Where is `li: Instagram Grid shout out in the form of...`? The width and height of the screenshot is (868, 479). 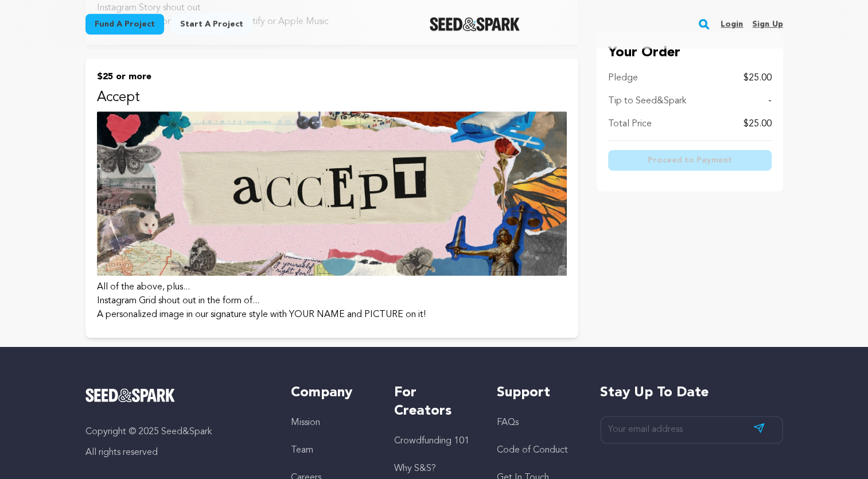
li: Instagram Grid shout out in the form of... is located at coordinates (331, 301).